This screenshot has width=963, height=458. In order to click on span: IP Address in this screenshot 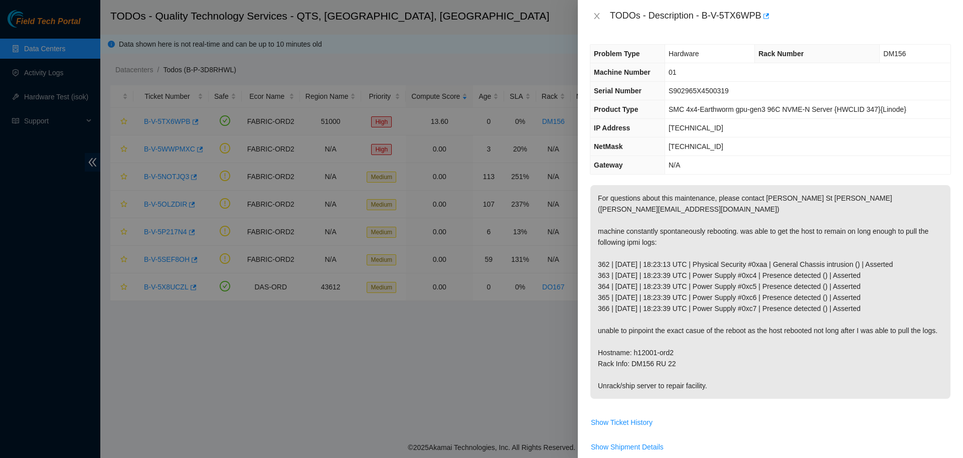, I will do `click(612, 128)`.